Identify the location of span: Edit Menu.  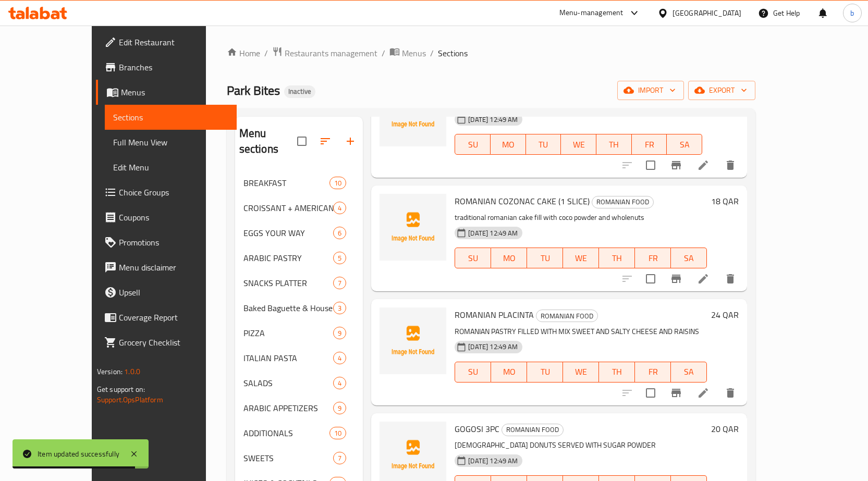
(170, 167).